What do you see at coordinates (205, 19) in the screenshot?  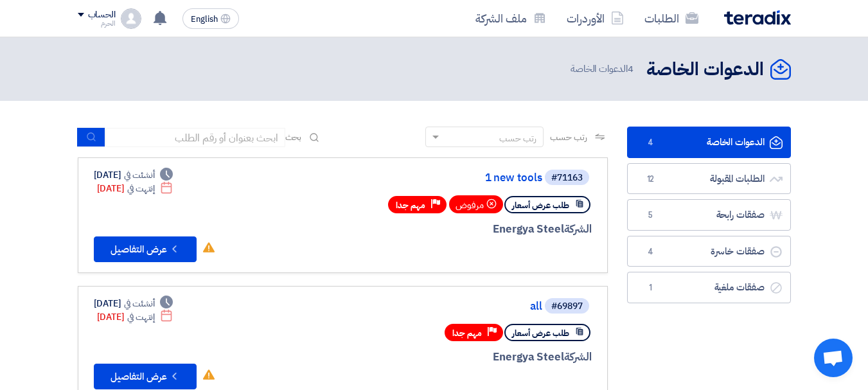 I see `span: English` at bounding box center [205, 19].